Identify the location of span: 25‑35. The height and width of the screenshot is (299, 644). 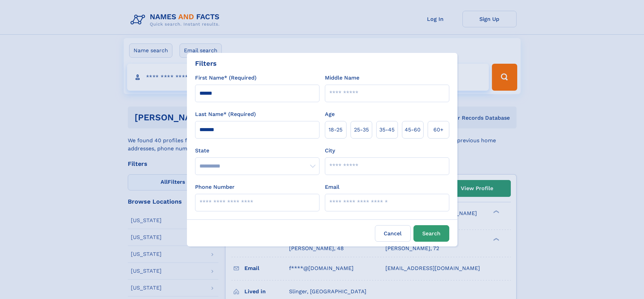
(362, 130).